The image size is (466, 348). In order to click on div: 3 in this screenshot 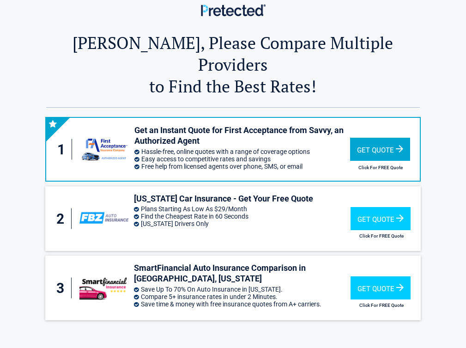, I will do `click(63, 288)`.